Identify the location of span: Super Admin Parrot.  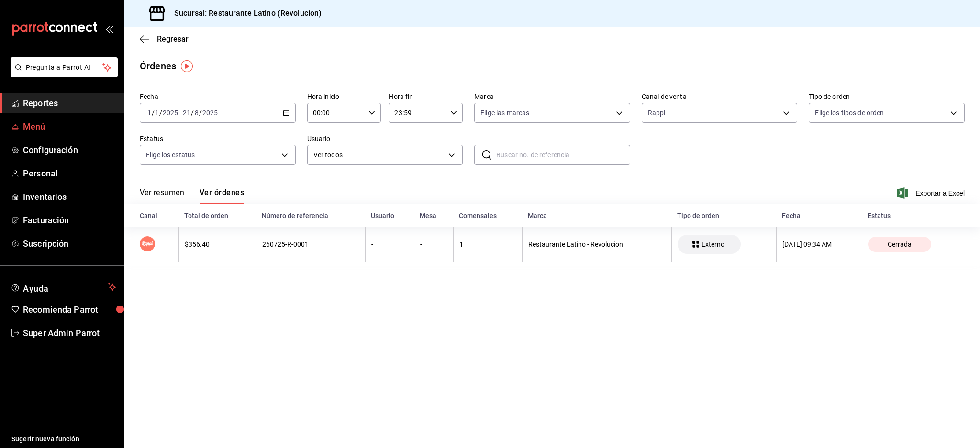
(69, 333).